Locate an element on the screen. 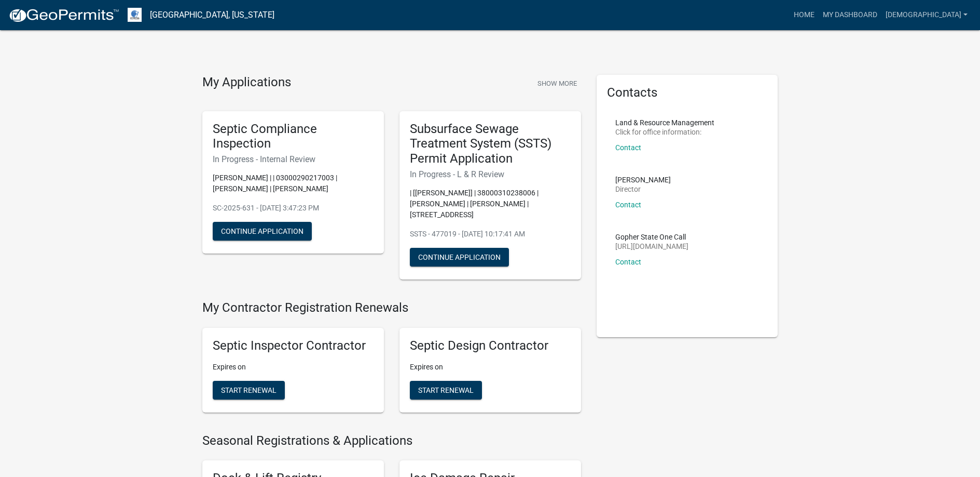 The image size is (980, 477). h4: My Contractor Registration Renewals is located at coordinates (392, 308).